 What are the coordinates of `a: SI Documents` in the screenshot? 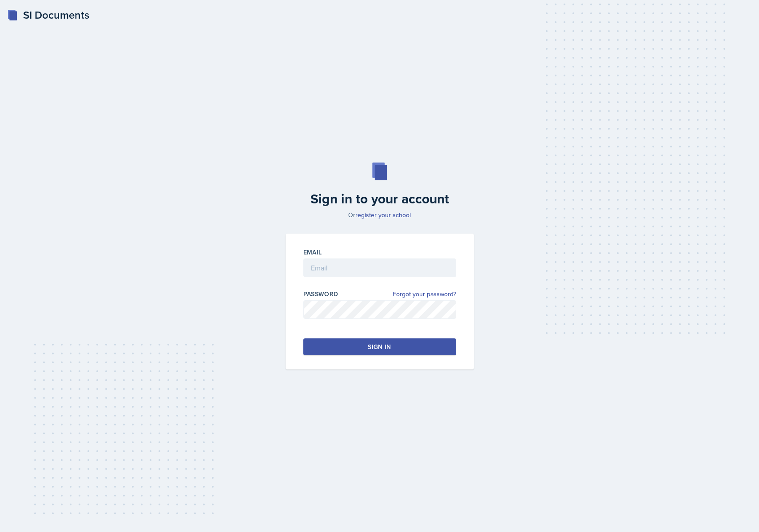 It's located at (48, 15).